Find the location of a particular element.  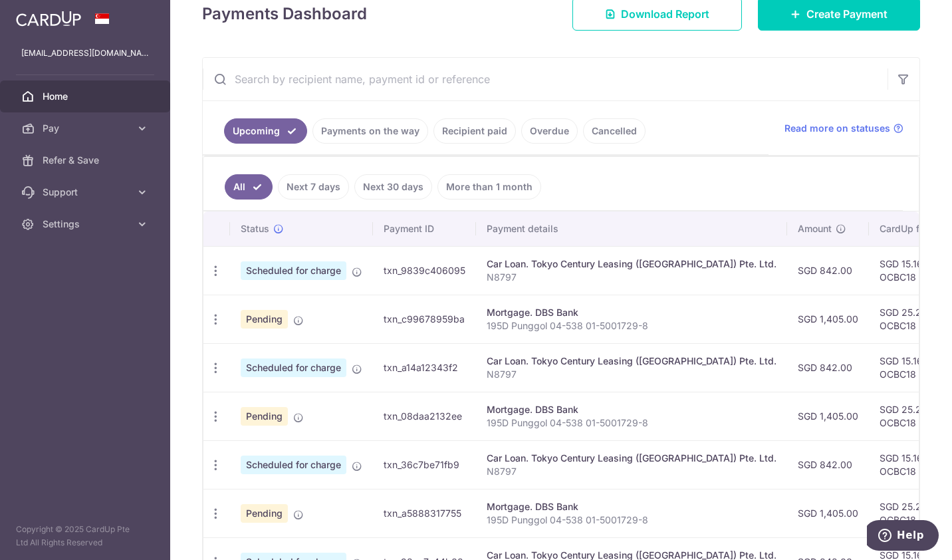

h4: Payments Dashboard is located at coordinates (285, 14).